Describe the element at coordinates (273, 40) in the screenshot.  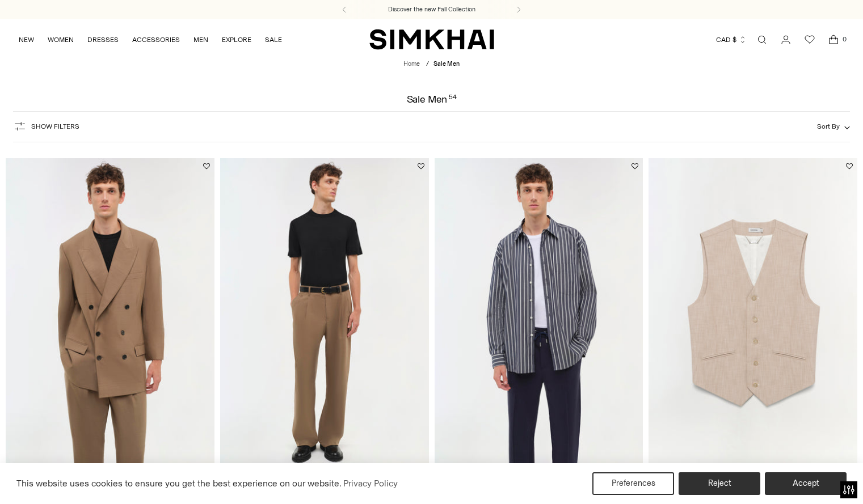
I see `a: SALE` at that location.